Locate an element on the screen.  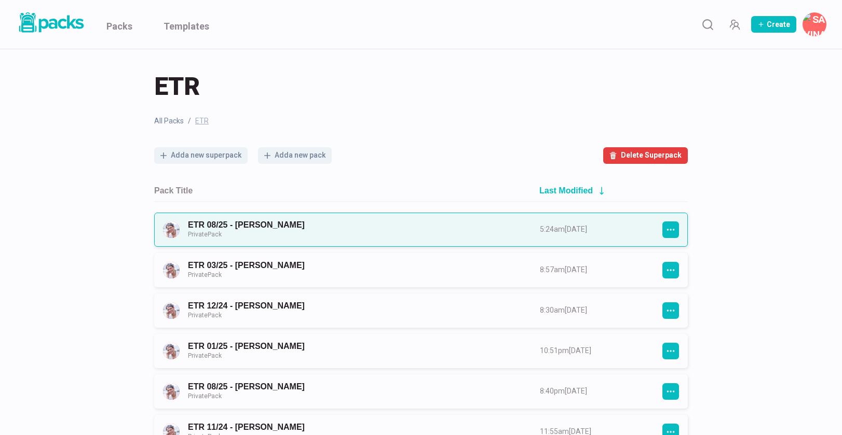
a: All Packs is located at coordinates (169, 121).